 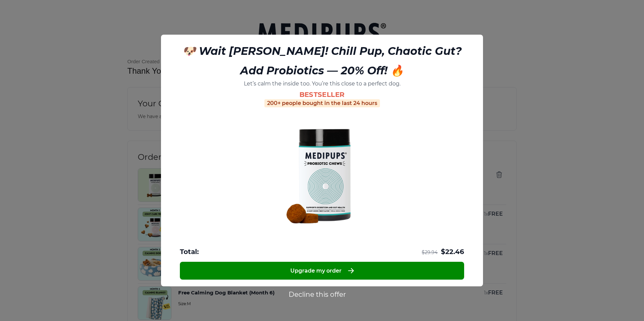 I want to click on span: Upgrade my order, so click(x=316, y=271).